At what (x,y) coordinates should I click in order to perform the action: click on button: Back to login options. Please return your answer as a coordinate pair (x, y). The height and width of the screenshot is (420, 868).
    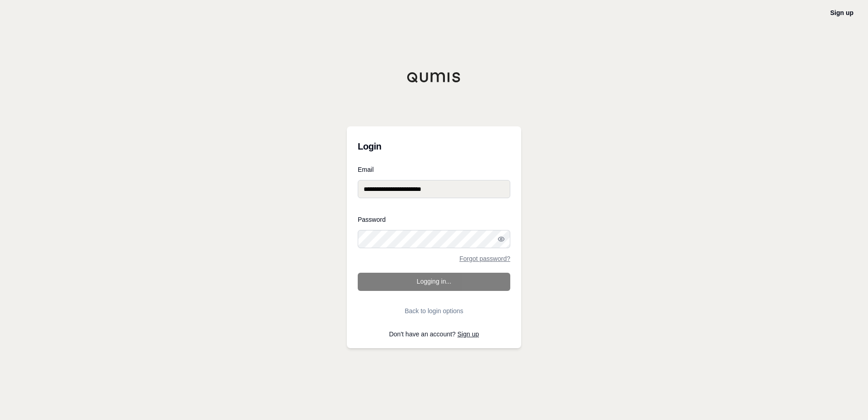
    Looking at the image, I should click on (434, 311).